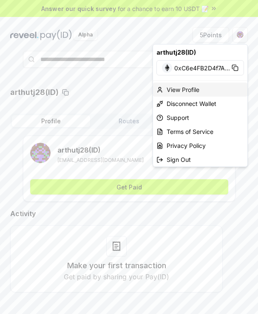  Describe the element at coordinates (200, 52) in the screenshot. I see `div: arthutj28(ID)` at that location.